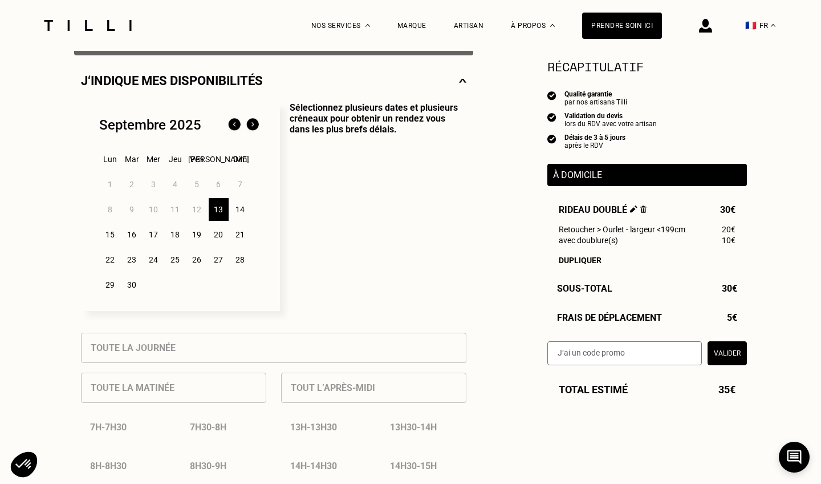 This screenshot has height=484, width=821. I want to click on input: J‘ai un code promo, so click(624, 353).